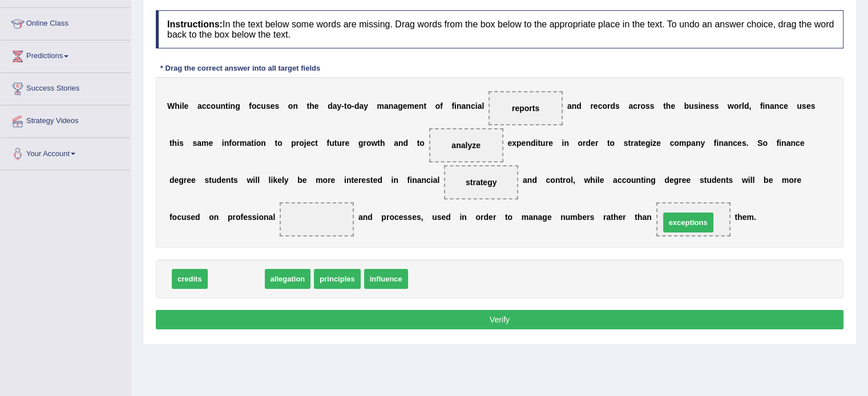 This screenshot has height=396, width=868. Describe the element at coordinates (319, 180) in the screenshot. I see `b: m` at that location.